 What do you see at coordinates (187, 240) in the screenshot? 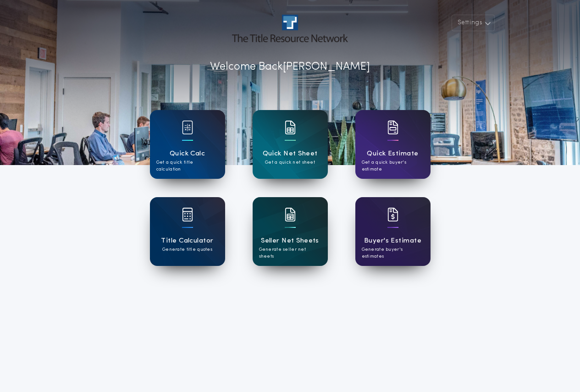
I see `h1: Title Calculator` at bounding box center [187, 240].